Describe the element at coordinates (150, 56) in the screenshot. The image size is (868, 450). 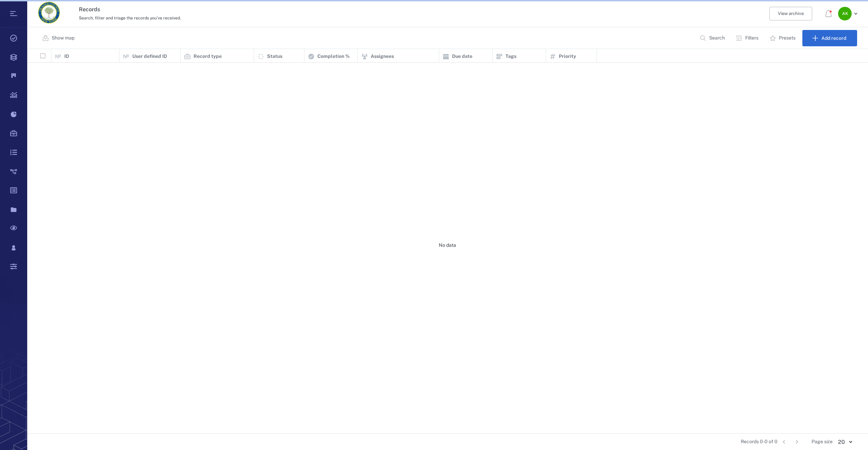
I see `p: User defined ID` at that location.